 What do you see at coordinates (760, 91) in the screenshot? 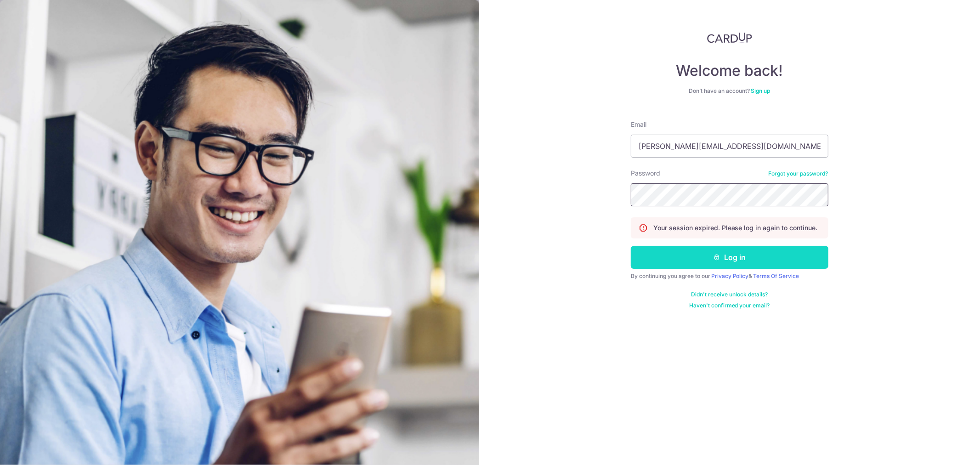
I see `a: Sign up` at bounding box center [760, 91].